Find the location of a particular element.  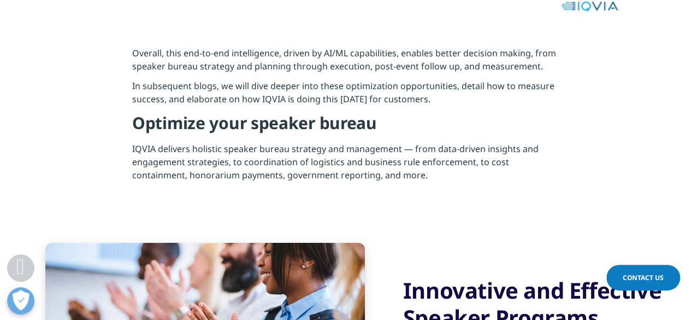

p: In subsequent blogs, we will dive deeper into these optimization opportunities, detail how to mea... is located at coordinates (345, 96).